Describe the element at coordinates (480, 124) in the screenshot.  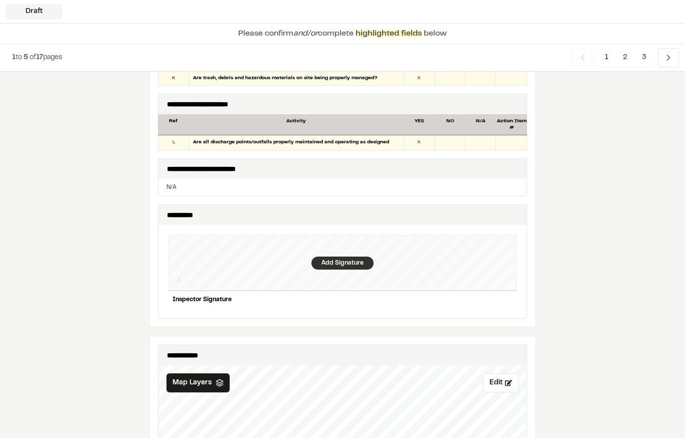
I see `div: N/A` at that location.